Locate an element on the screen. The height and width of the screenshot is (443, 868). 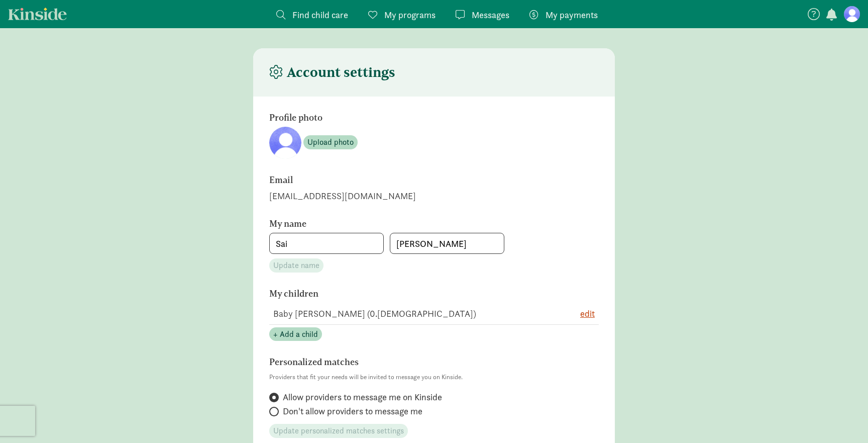
span: Upload photo is located at coordinates (331, 142).